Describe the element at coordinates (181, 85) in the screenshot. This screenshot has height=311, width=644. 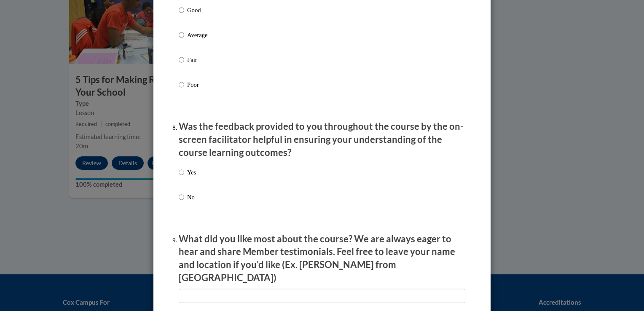
I see `input: Poor` at that location.